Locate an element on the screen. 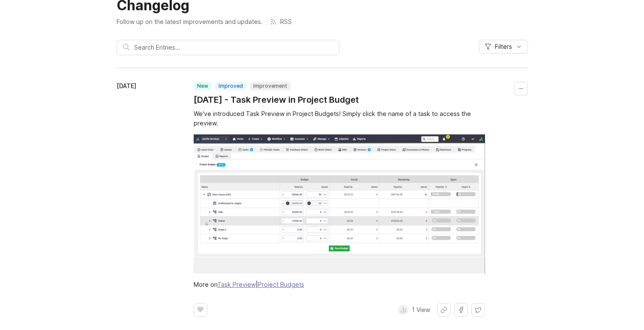 The height and width of the screenshot is (330, 644). p: improvement is located at coordinates (270, 86).